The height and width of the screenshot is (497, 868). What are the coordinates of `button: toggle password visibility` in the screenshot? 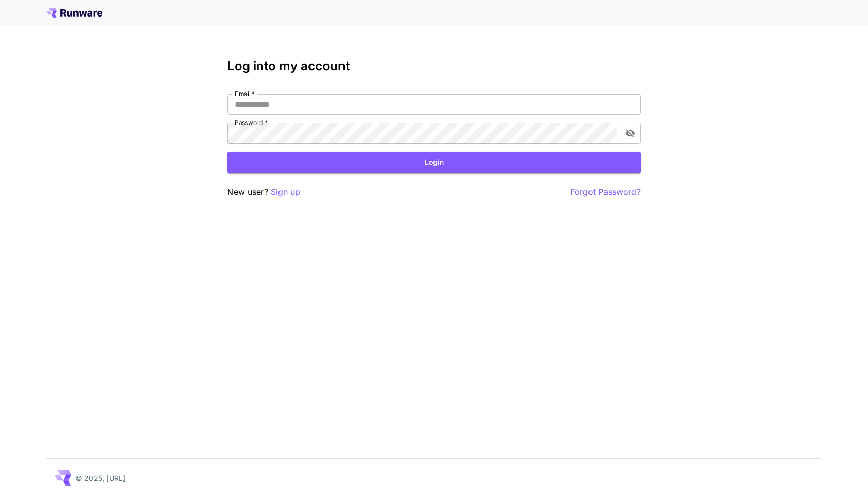 It's located at (631, 134).